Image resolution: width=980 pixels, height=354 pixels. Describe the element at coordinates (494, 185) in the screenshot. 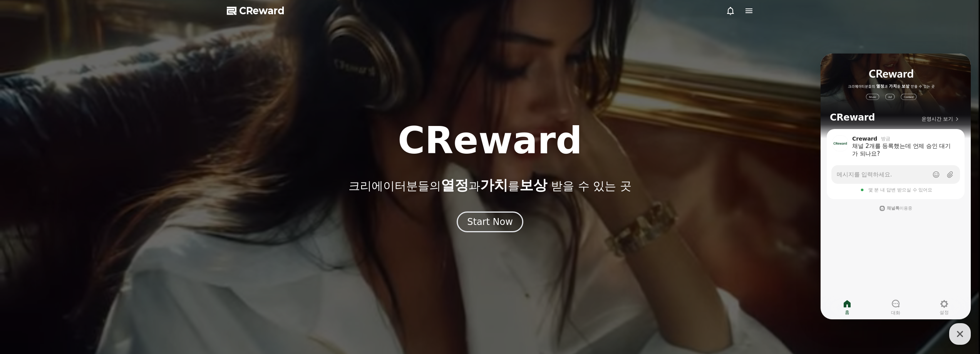

I see `span: 가치` at that location.